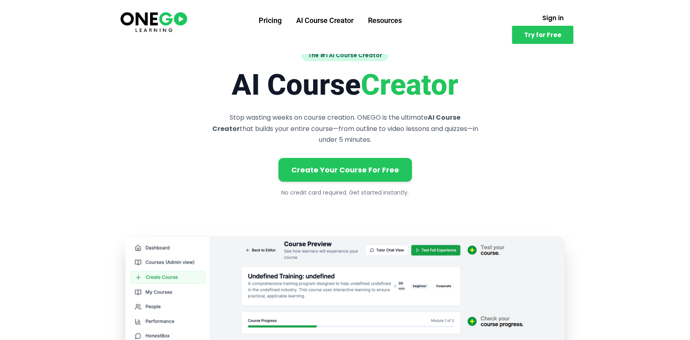 This screenshot has width=690, height=340. Describe the element at coordinates (336, 123) in the screenshot. I see `strong: AI Course Creator` at that location.